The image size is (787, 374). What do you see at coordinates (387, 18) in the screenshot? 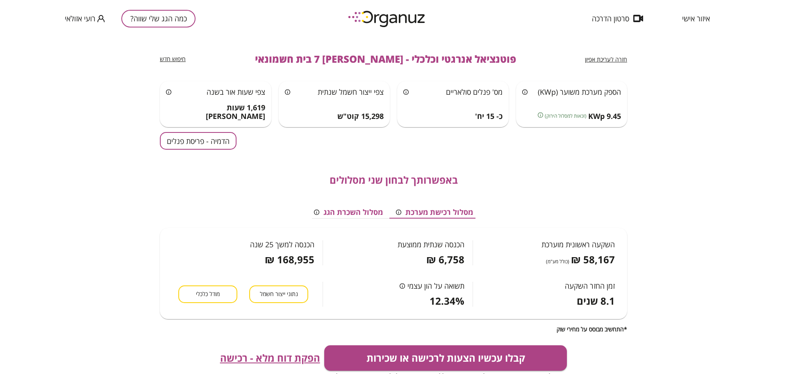
I see `img: logo` at bounding box center [387, 18].